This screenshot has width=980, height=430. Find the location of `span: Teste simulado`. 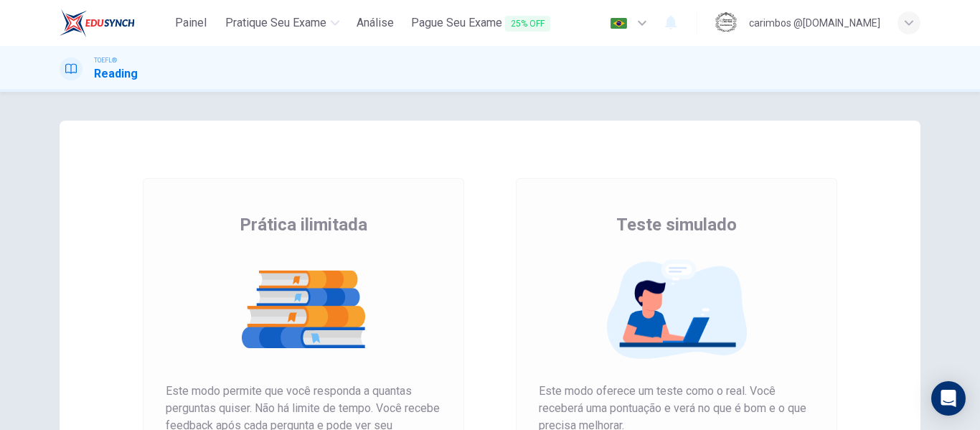

span: Teste simulado is located at coordinates (676, 224).